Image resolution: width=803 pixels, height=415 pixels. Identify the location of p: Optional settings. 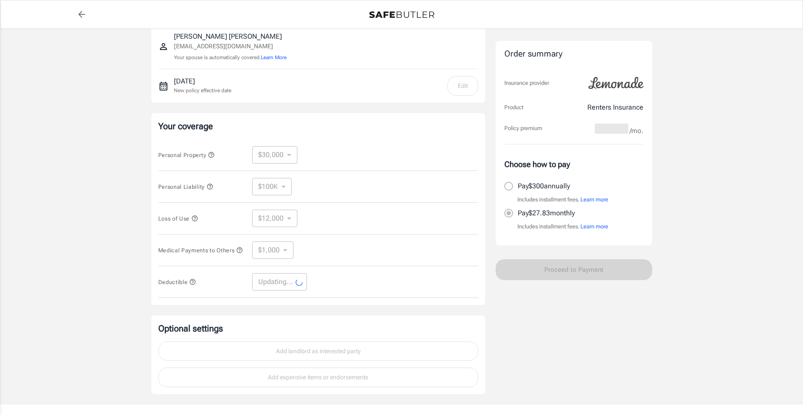
(318, 328).